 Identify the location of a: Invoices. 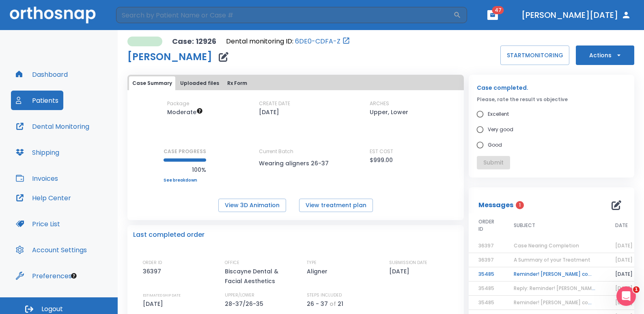
(37, 178).